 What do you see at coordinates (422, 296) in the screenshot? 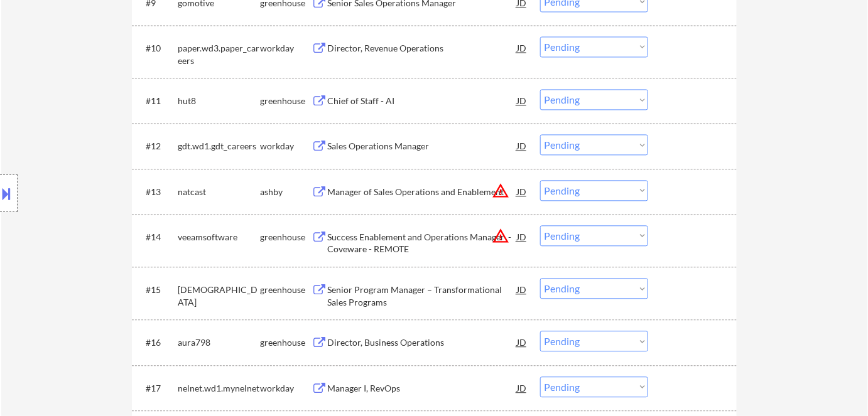
I see `div: Senior Program Manager – Transformational Sales Programs` at bounding box center [422, 296].